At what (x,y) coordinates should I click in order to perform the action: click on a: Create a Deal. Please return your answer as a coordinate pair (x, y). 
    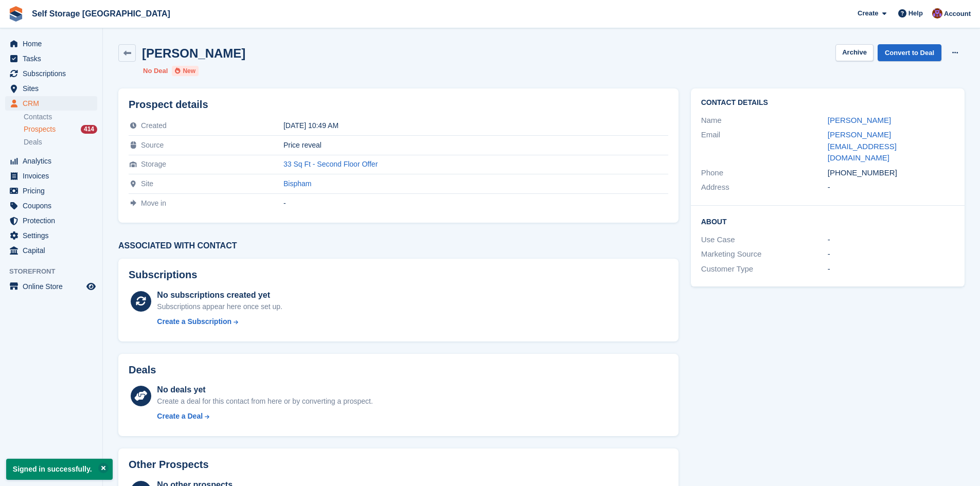
    Looking at the image, I should click on (264, 416).